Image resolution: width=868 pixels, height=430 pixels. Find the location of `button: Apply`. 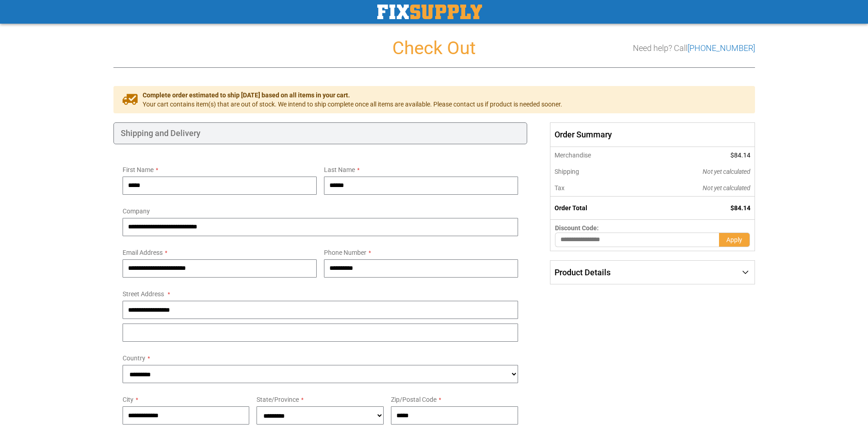

button: Apply is located at coordinates (735, 240).